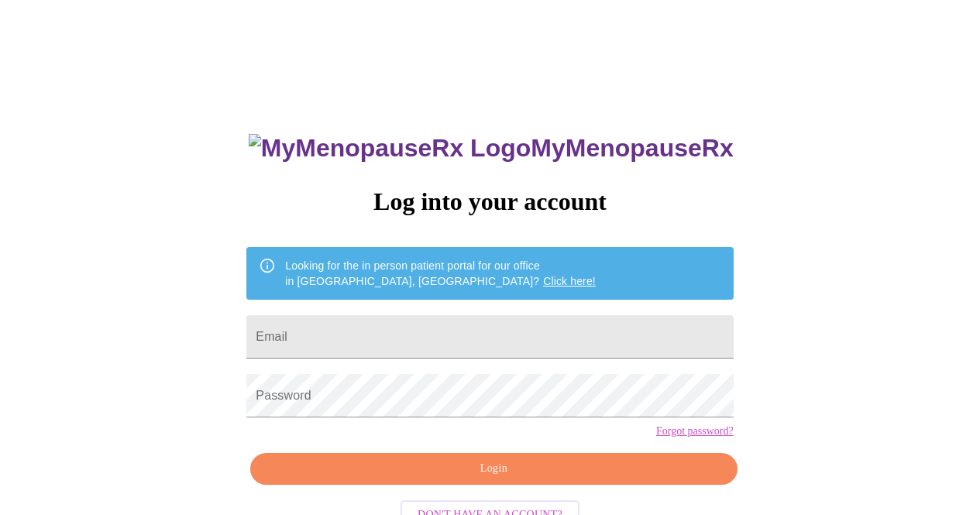 This screenshot has height=515, width=980. What do you see at coordinates (389, 148) in the screenshot?
I see `img: MyMenopauseRx Logo` at bounding box center [389, 148].